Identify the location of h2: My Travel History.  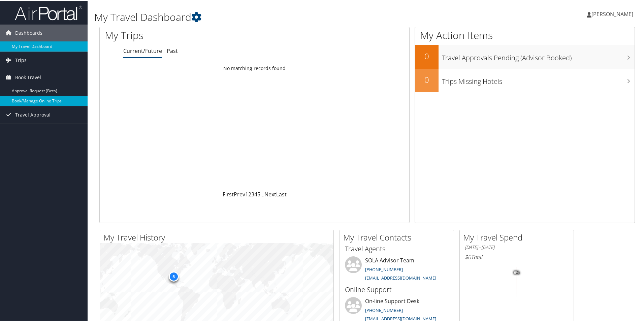
(219, 236).